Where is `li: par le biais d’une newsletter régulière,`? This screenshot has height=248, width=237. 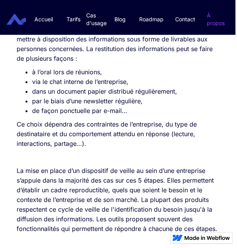
li: par le biais d’une newsletter régulière, is located at coordinates (125, 101).